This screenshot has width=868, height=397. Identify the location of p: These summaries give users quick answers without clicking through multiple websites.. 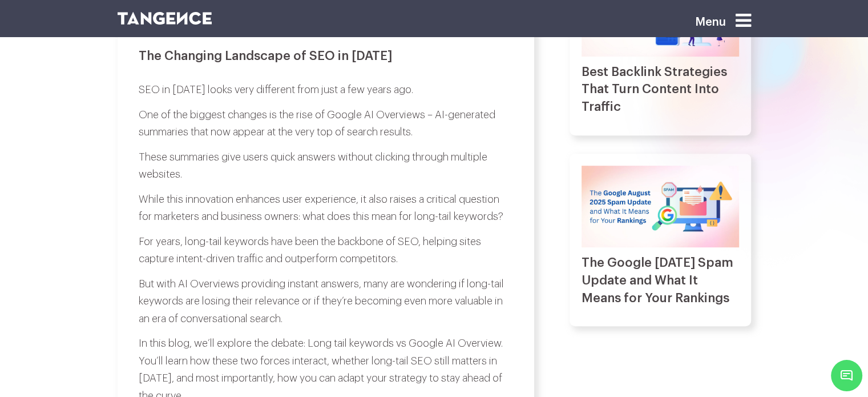
(326, 166).